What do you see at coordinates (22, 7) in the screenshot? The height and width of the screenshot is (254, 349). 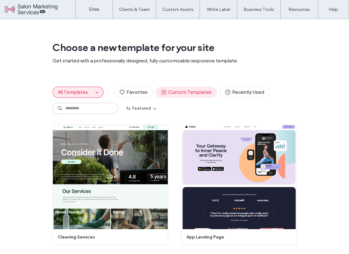 I see `span: Ayuda` at bounding box center [22, 7].